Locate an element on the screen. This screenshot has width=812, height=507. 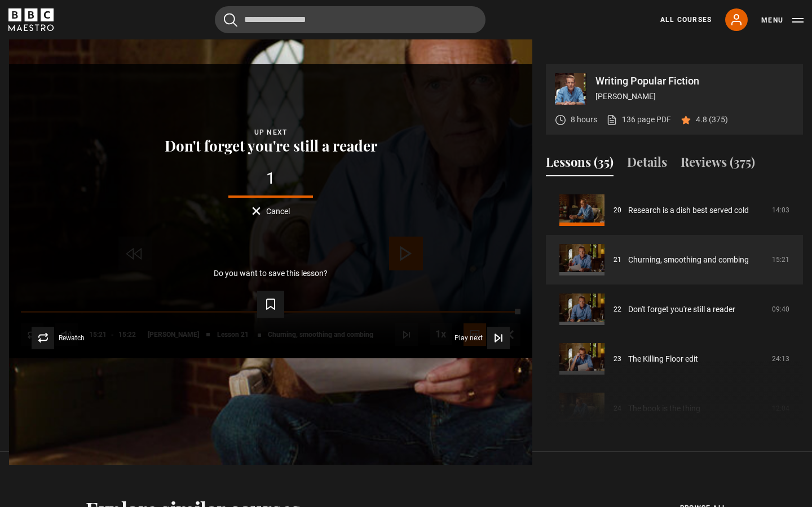
a: BBC Maestro is located at coordinates (31, 19).